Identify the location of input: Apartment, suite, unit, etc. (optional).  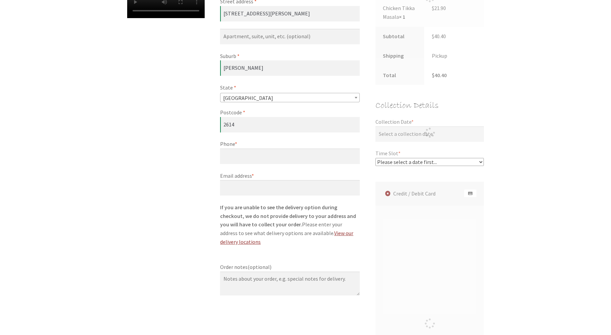
(290, 37).